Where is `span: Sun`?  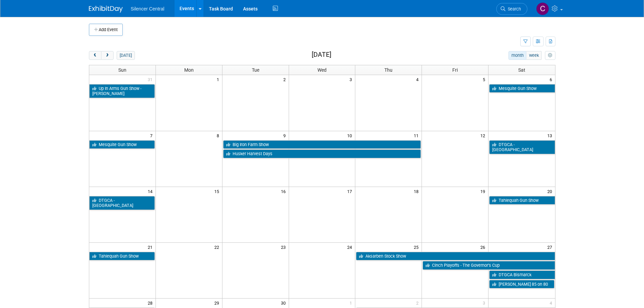
span: Sun is located at coordinates (123, 70).